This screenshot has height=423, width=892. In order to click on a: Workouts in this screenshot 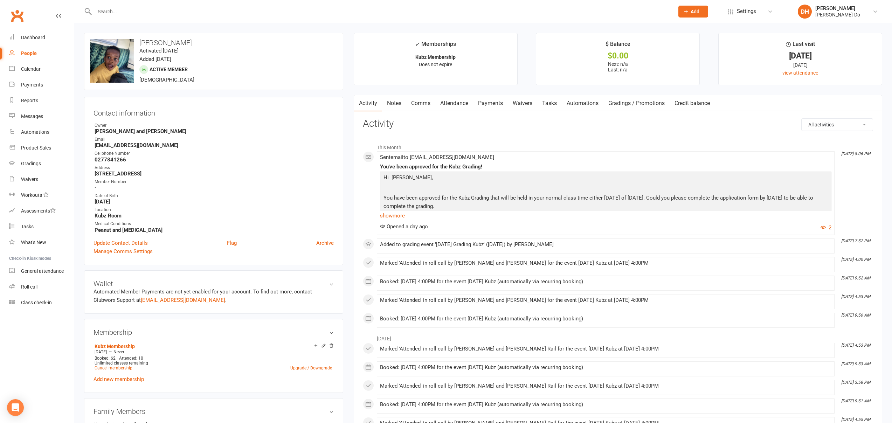, I will do `click(41, 195)`.